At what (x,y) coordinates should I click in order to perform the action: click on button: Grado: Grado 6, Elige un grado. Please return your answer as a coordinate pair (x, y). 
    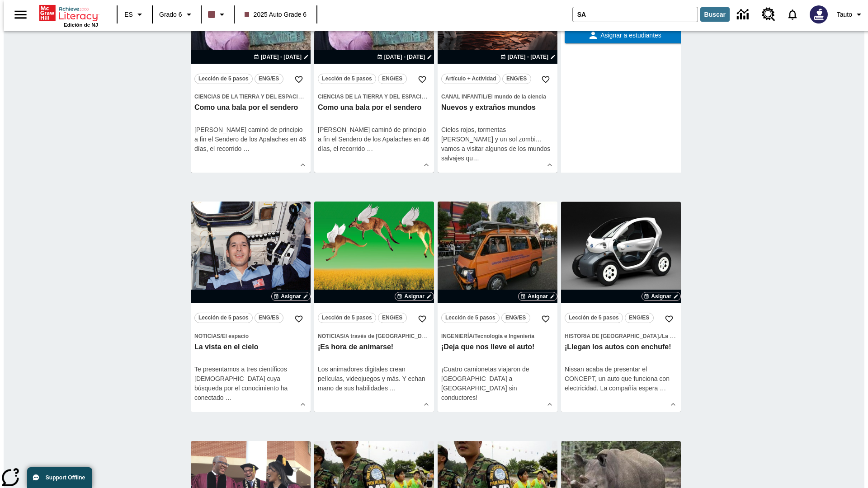
    Looking at the image, I should click on (177, 14).